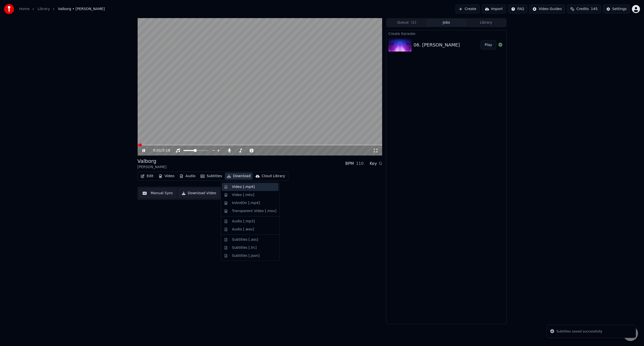 This screenshot has width=644, height=346. Describe the element at coordinates (147, 176) in the screenshot. I see `button: Edit` at that location.